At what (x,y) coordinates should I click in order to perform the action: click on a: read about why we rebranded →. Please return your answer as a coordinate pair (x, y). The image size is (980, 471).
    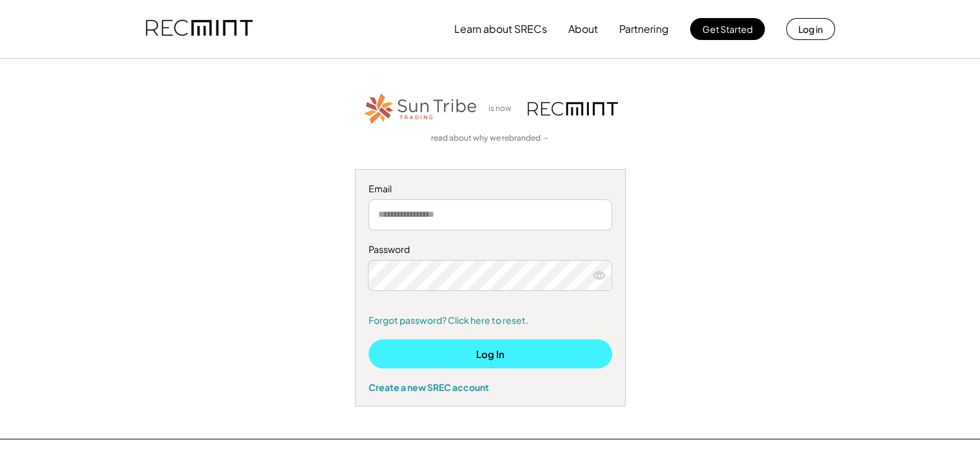
    Looking at the image, I should click on (490, 138).